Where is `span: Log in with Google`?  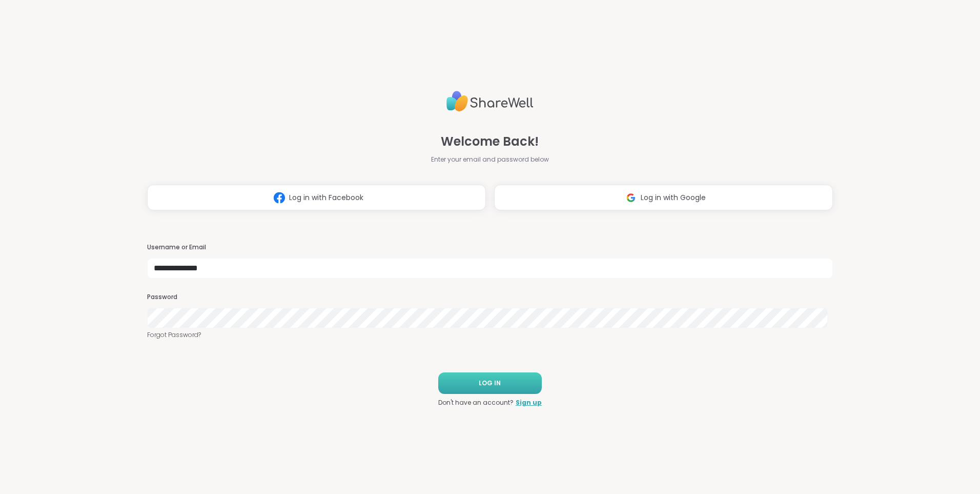
span: Log in with Google is located at coordinates (673, 198).